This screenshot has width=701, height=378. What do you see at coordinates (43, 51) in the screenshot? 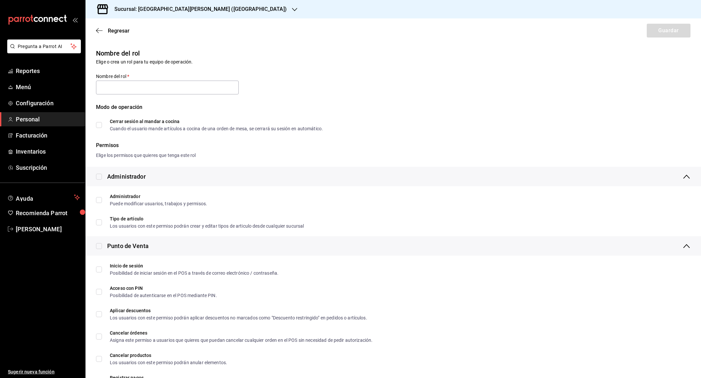
I see `a: Pregunta a Parrot AI` at bounding box center [43, 51].